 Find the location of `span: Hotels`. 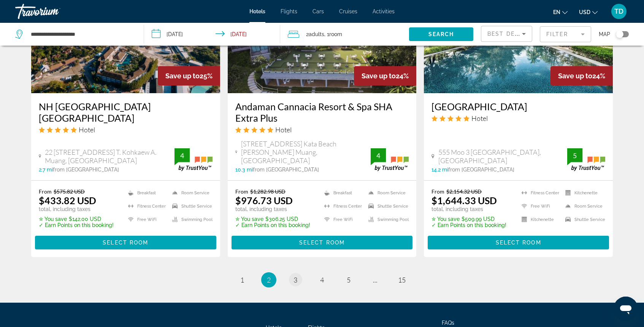

span: Hotels is located at coordinates (258, 11).